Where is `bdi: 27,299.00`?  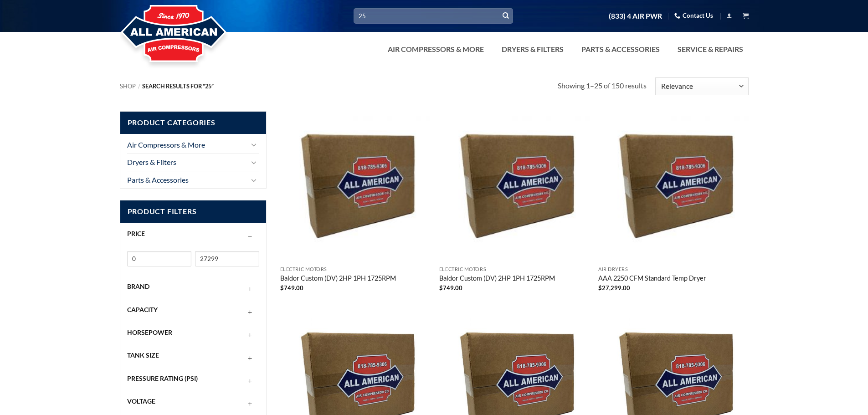 bdi: 27,299.00 is located at coordinates (615, 288).